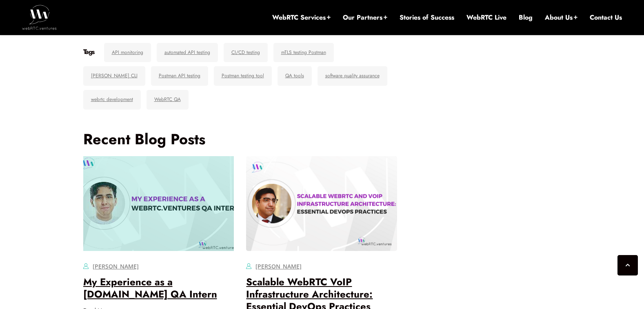 The height and width of the screenshot is (309, 644). Describe the element at coordinates (352, 76) in the screenshot. I see `a: software quality assurance` at that location.